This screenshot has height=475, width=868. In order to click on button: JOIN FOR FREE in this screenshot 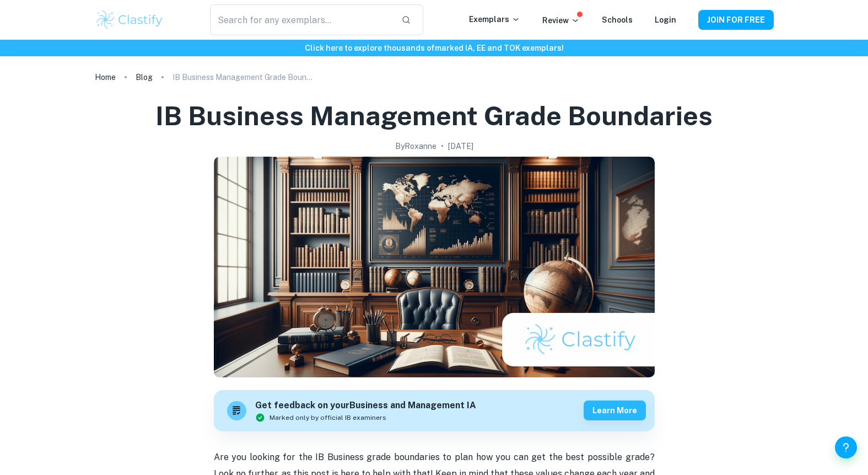, I will do `click(736, 20)`.